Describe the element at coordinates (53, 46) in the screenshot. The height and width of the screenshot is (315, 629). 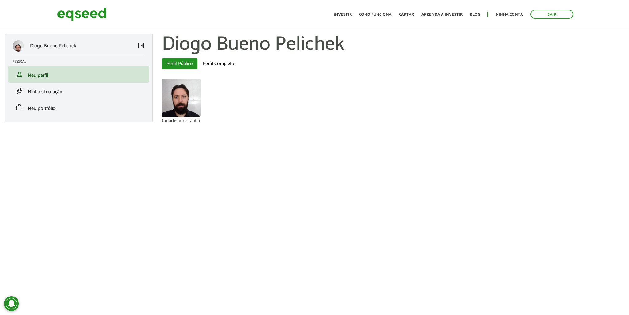
I see `p: Diogo Bueno Pelichek` at that location.